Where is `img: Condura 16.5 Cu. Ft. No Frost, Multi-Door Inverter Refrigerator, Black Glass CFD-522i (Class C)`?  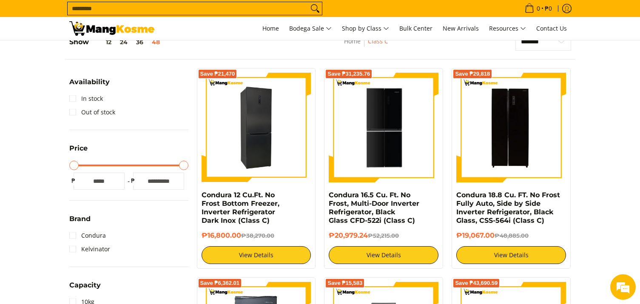 img: Condura 16.5 Cu. Ft. No Frost, Multi-Door Inverter Refrigerator, Black Glass CFD-522i (Class C) is located at coordinates (384, 128).